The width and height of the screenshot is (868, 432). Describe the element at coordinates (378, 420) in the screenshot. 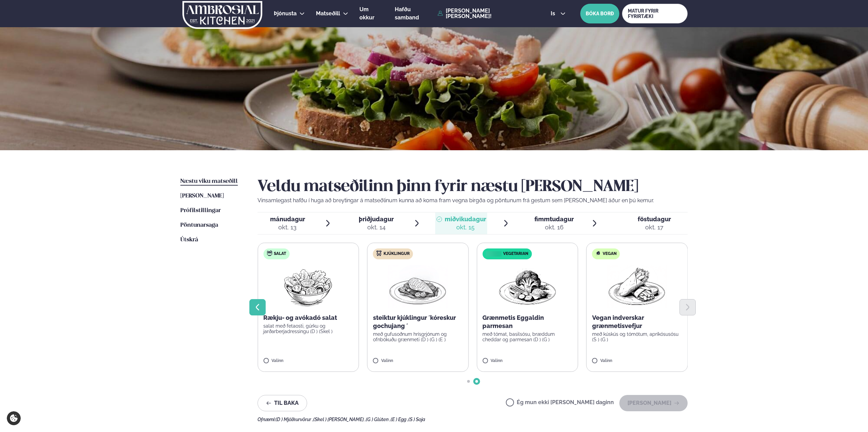

I see `span: (G ) Glúten ,` at that location.